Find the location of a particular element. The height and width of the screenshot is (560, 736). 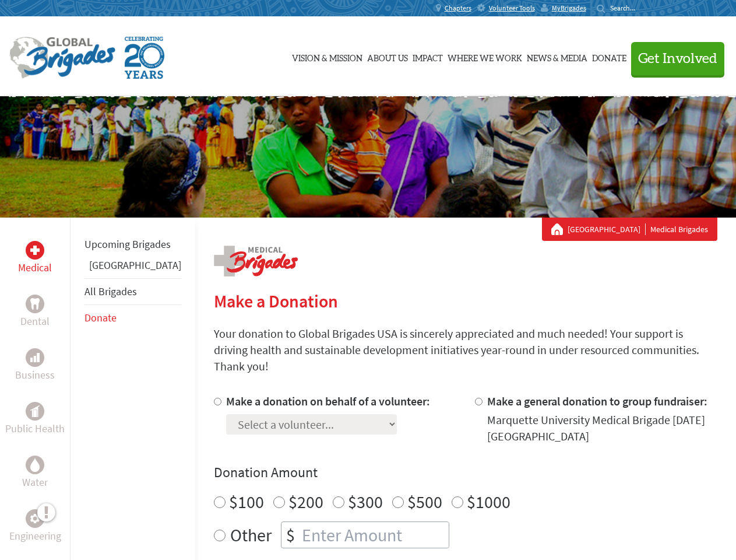

a: About Us is located at coordinates (388, 57).